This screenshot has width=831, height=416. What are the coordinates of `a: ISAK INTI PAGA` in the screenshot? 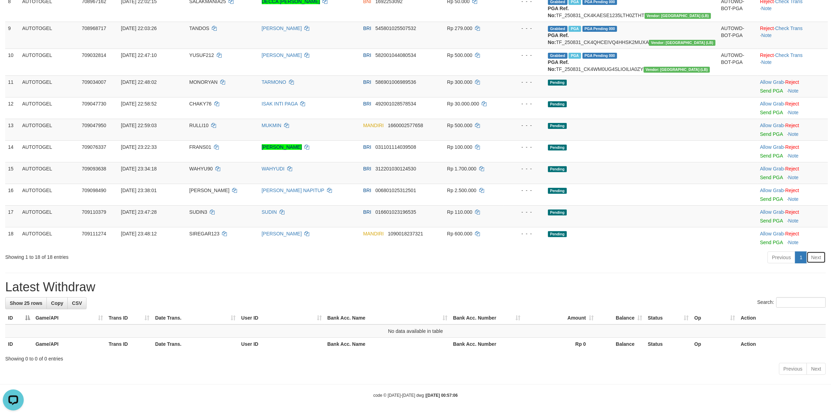 It's located at (280, 104).